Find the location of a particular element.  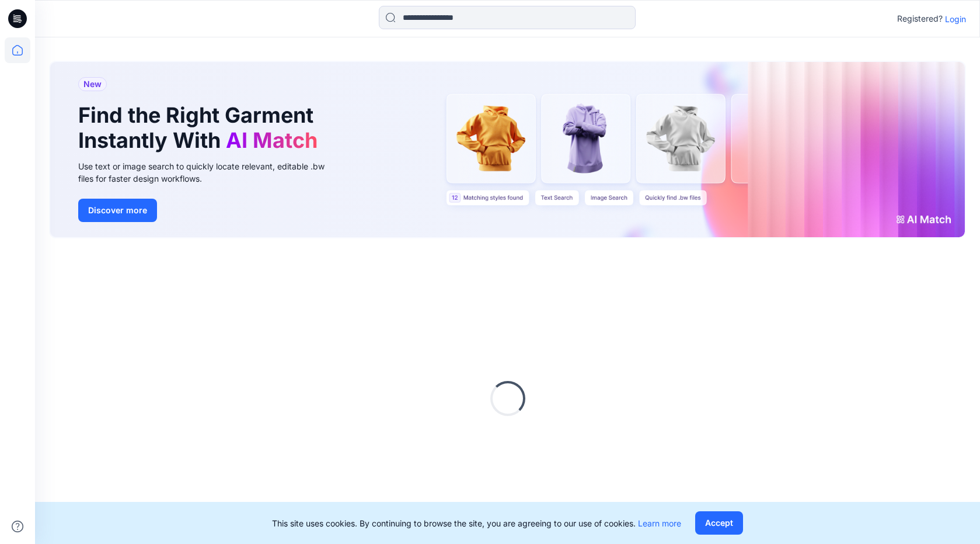

p: Registered? is located at coordinates (920, 18).